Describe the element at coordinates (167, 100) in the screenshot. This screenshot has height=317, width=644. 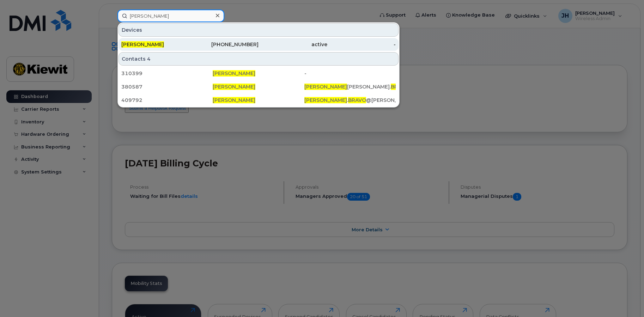
I see `div: 409792` at that location.